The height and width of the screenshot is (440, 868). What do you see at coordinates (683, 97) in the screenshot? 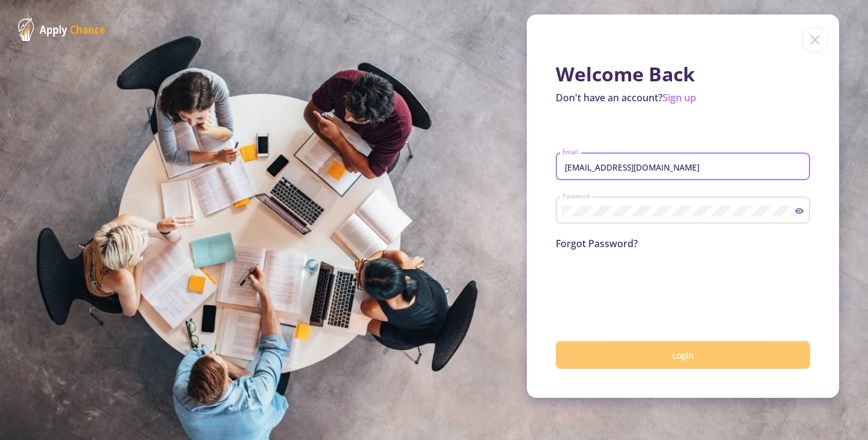
I see `p: Don't have an account?` at bounding box center [683, 97].